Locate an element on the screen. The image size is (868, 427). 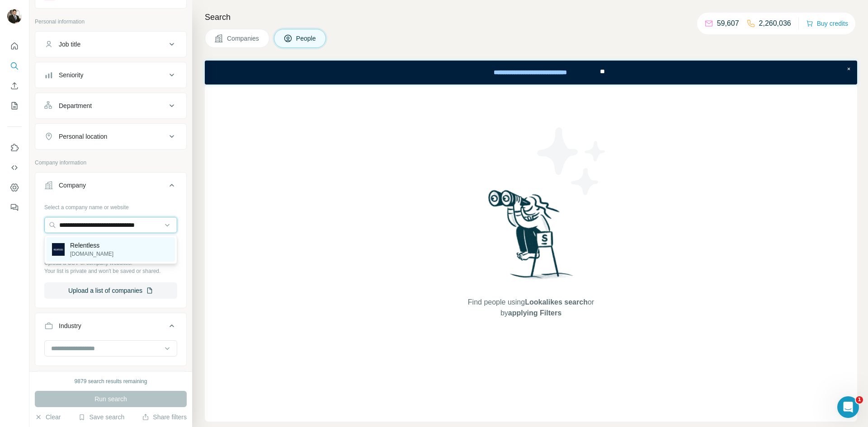
p: 59,607 is located at coordinates (728, 24).